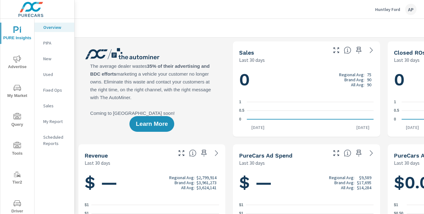  What do you see at coordinates (54, 27) in the screenshot?
I see `div: Overview` at bounding box center [54, 27].